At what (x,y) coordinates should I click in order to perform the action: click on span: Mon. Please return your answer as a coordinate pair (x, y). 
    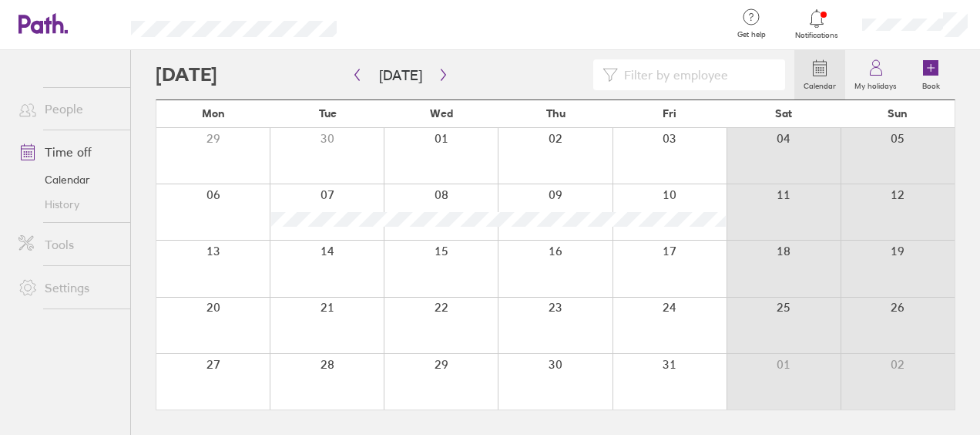
    Looking at the image, I should click on (214, 114).